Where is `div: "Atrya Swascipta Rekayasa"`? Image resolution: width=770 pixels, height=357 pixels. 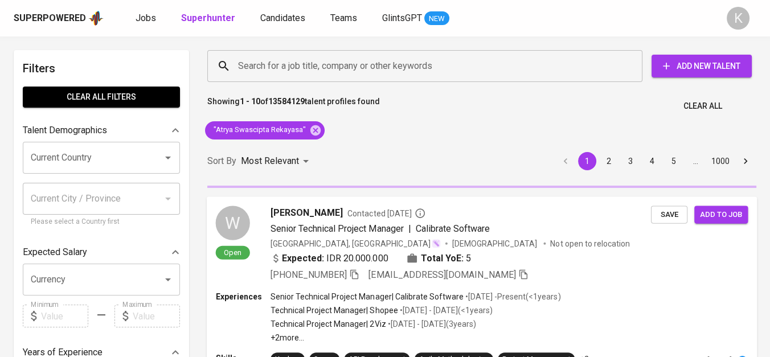
div: "Atrya Swascipta Rekayasa" is located at coordinates (265, 130).